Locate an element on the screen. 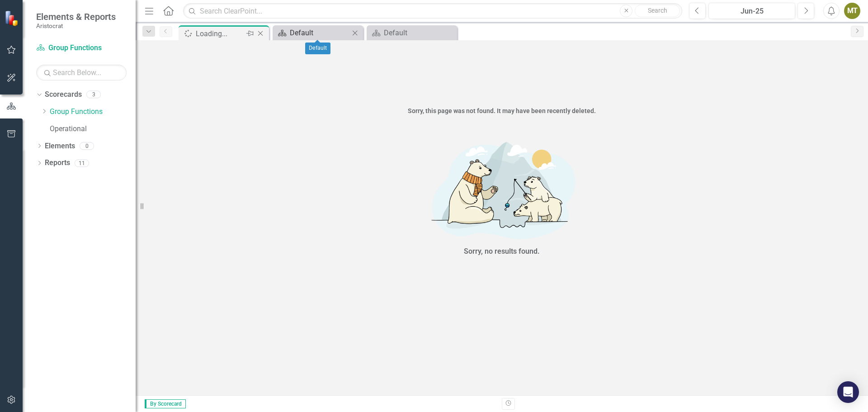 This screenshot has height=412, width=868. div: Jun-25 is located at coordinates (752, 11).